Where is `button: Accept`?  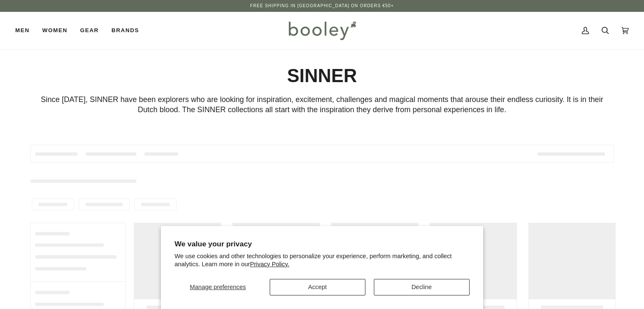
button: Accept is located at coordinates (318, 287).